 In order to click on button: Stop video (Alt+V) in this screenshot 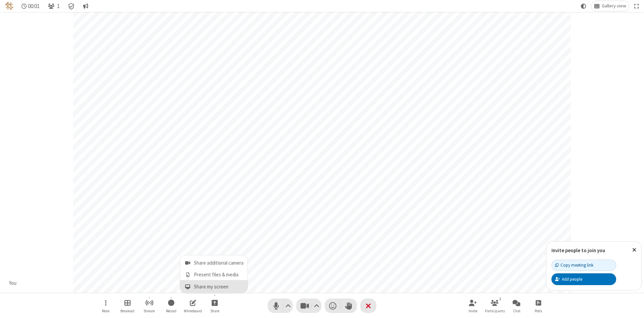, I will do `click(308, 305)`.